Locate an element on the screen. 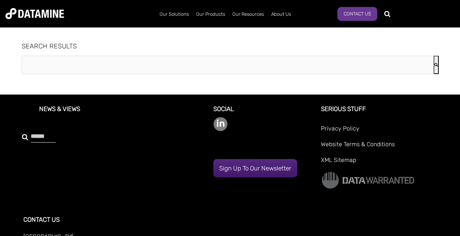 The height and width of the screenshot is (236, 460). a: Our Solutions is located at coordinates (174, 14).